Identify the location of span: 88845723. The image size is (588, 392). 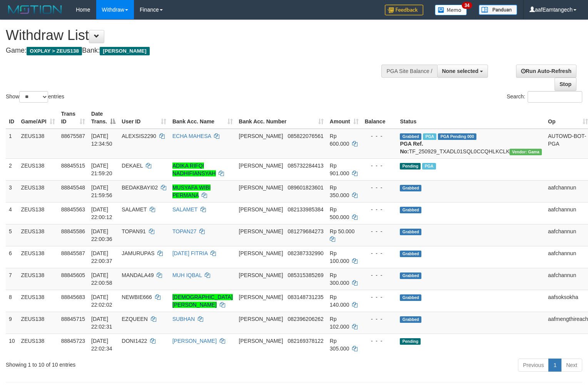
(73, 341).